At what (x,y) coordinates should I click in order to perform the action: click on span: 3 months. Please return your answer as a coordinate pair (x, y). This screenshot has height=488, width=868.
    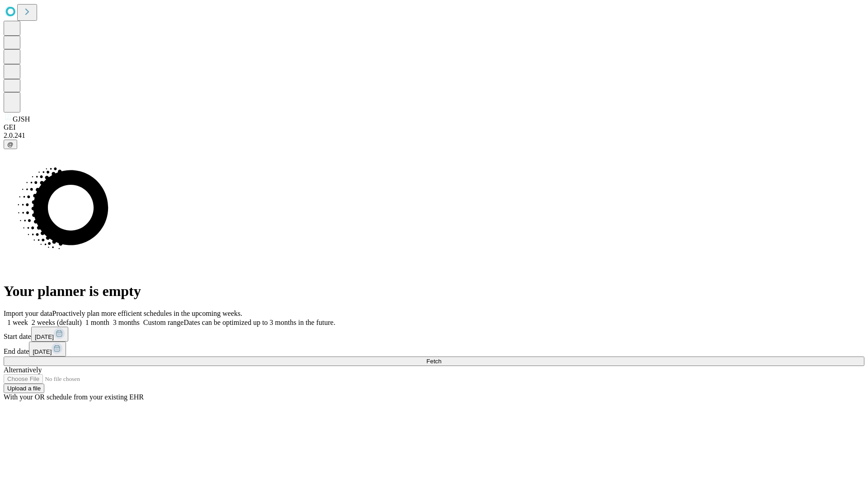
    Looking at the image, I should click on (126, 322).